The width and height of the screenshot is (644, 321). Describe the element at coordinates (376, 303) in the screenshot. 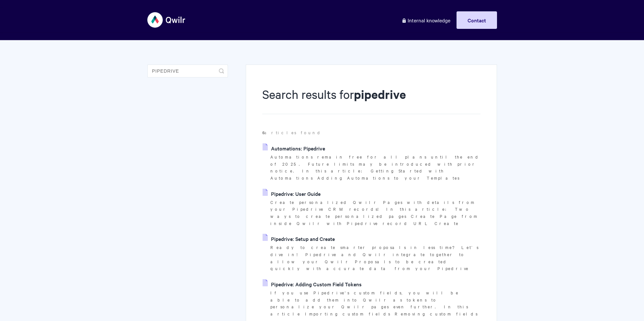

I see `p: If you use Pipedrive's custom fields, you will be able to add them into Qwilr as tokens to person...` at that location.